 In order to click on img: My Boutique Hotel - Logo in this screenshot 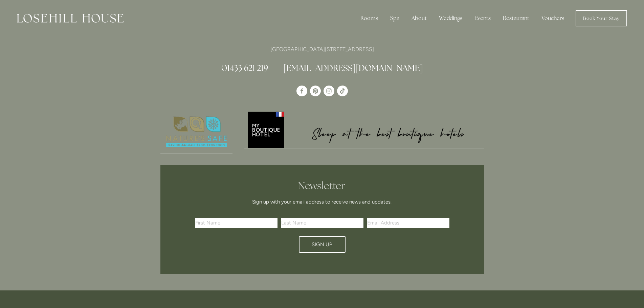, I will do `click(364, 129)`.